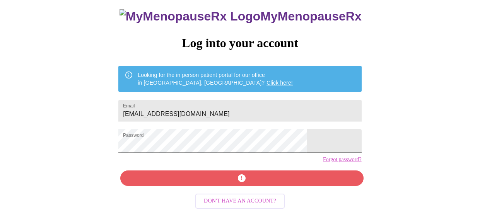  I want to click on h3: Log into your account, so click(240, 43).